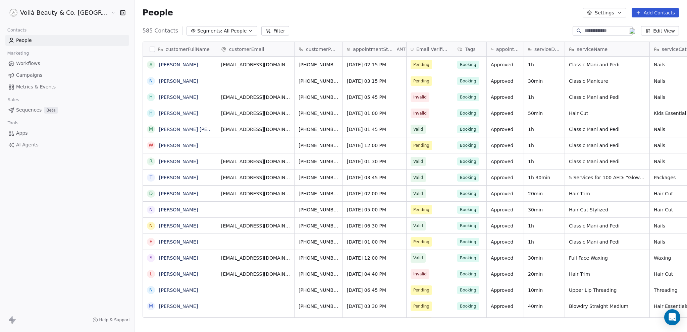 This screenshot has height=332, width=687. Describe the element at coordinates (374, 49) in the screenshot. I see `span: appointmentStartDateTime` at that location.